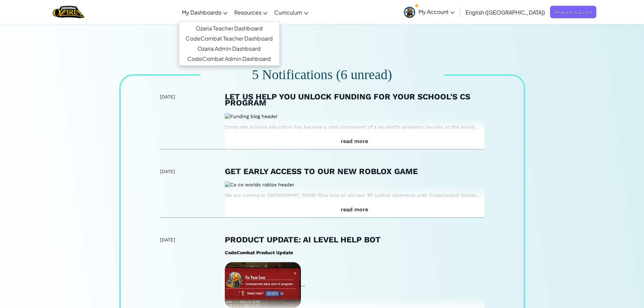 Image resolution: width=644 pixels, height=308 pixels. Describe the element at coordinates (355, 172) in the screenshot. I see `div: Get Early Access to Our New Roblox Game` at that location.